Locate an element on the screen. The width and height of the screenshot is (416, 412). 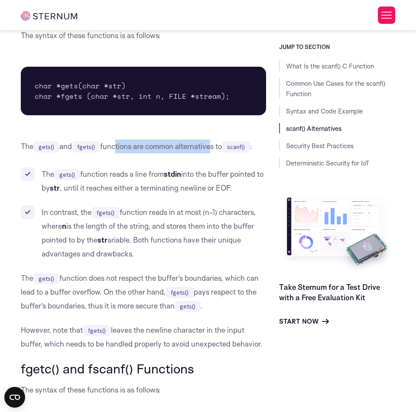
a: Syntax and Code Example is located at coordinates (324, 111).